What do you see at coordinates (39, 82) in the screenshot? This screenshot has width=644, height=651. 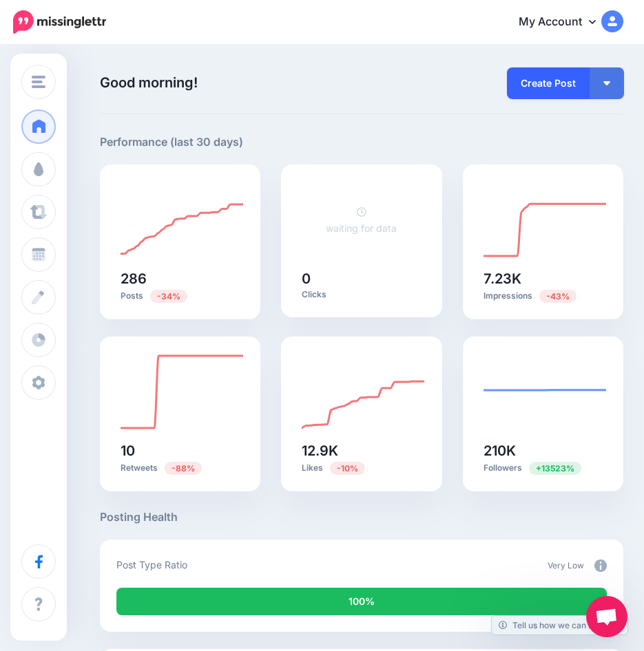 I see `img: menu.png` at bounding box center [39, 82].